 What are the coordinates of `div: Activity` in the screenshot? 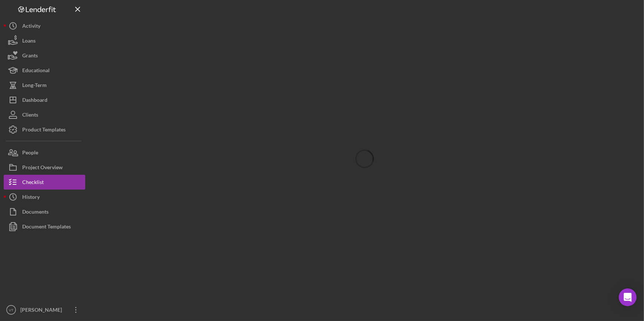 It's located at (31, 27).